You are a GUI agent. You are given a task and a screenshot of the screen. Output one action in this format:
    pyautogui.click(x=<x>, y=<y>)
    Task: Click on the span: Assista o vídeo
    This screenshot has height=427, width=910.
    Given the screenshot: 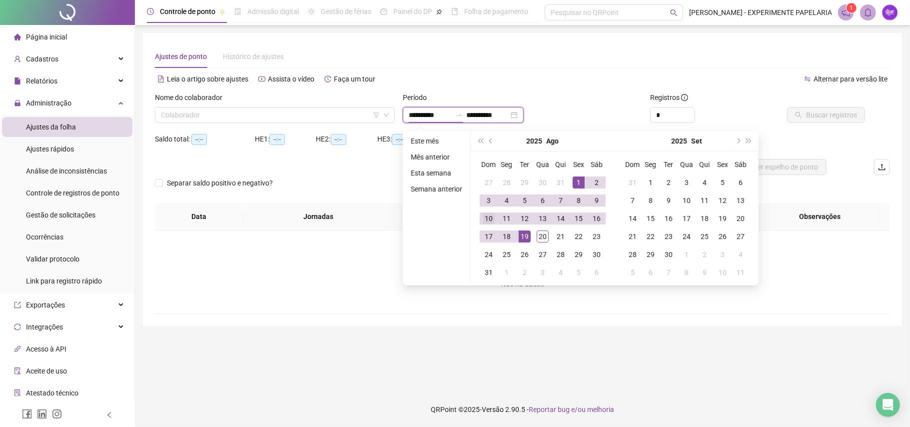 What is the action you would take?
    pyautogui.click(x=291, y=79)
    